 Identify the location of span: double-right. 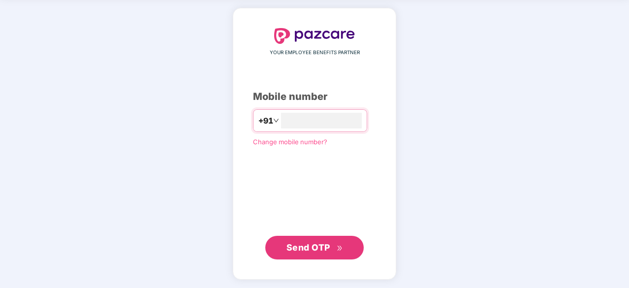
(340, 248).